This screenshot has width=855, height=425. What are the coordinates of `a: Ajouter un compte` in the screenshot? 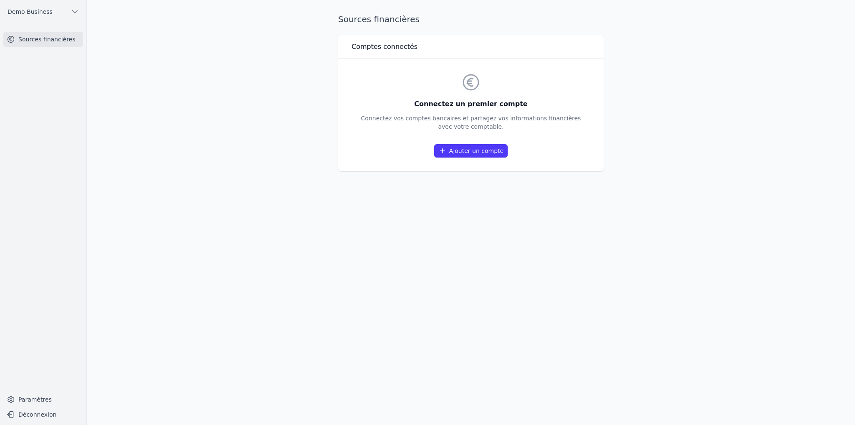 It's located at (471, 151).